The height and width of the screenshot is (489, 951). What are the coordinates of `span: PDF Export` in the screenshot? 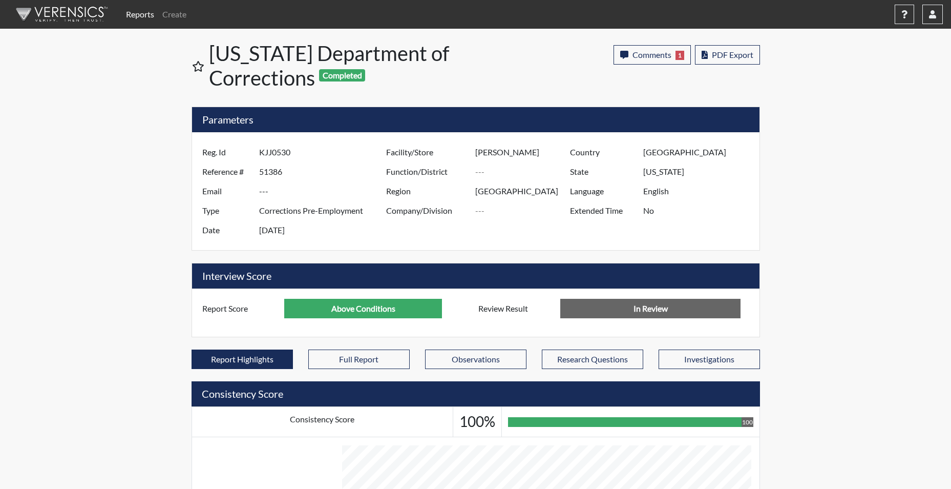 It's located at (733, 54).